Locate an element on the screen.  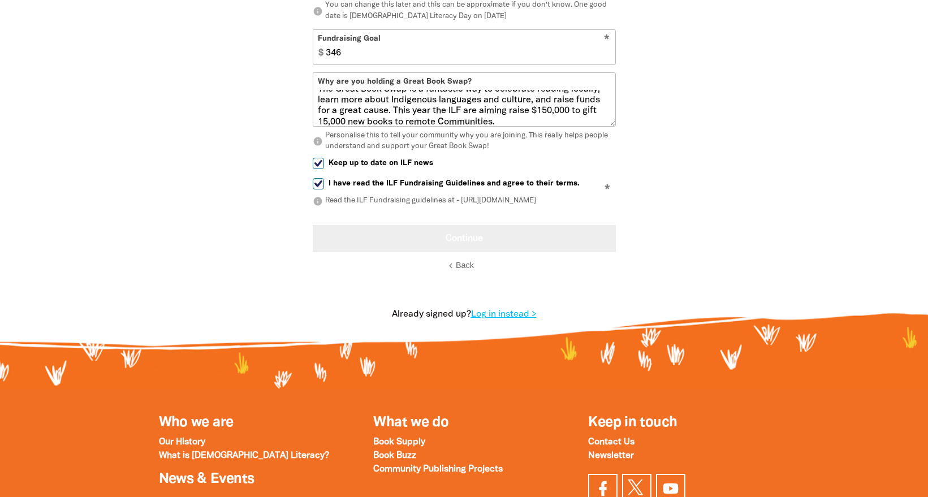
strong: Contact Us is located at coordinates (611, 442).